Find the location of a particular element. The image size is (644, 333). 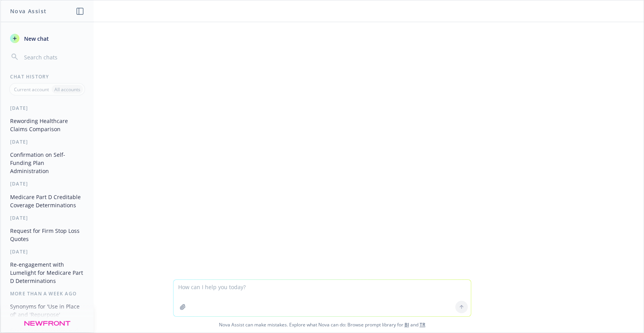

button: Synonyms for 'Use in Place of' and 'Repurpose' is located at coordinates (47, 310).